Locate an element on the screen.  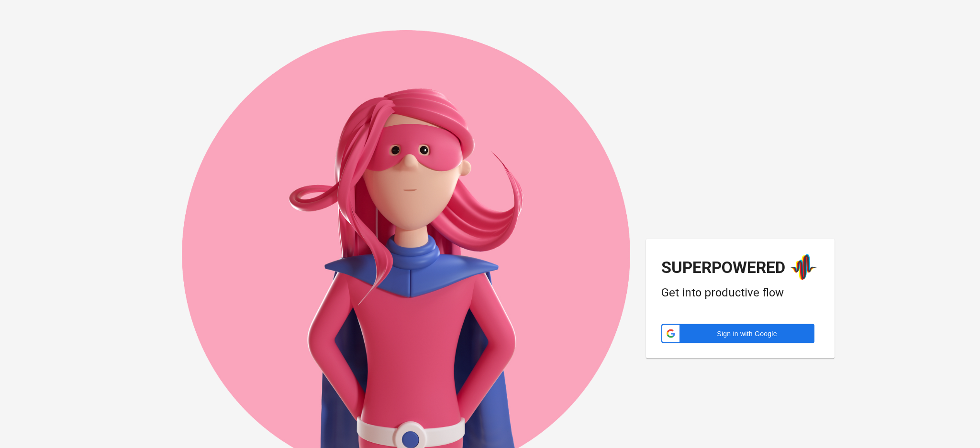
div: Sign in with Google is located at coordinates (738, 333).